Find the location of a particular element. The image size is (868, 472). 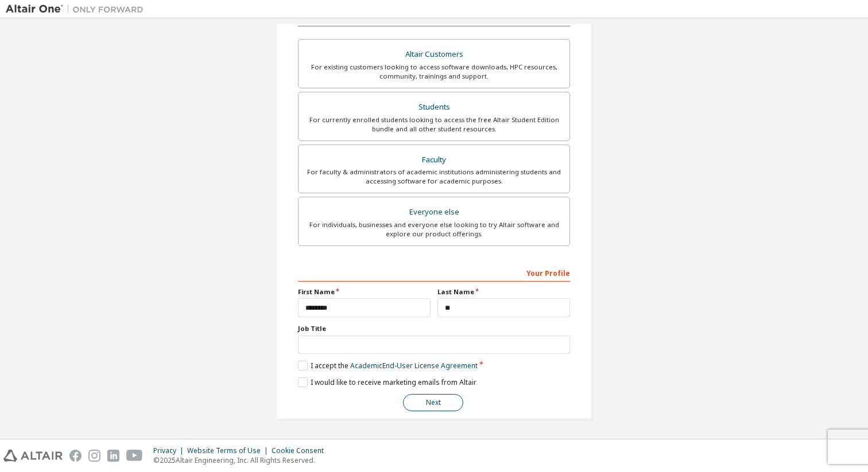

label: Job Title is located at coordinates (434, 328).